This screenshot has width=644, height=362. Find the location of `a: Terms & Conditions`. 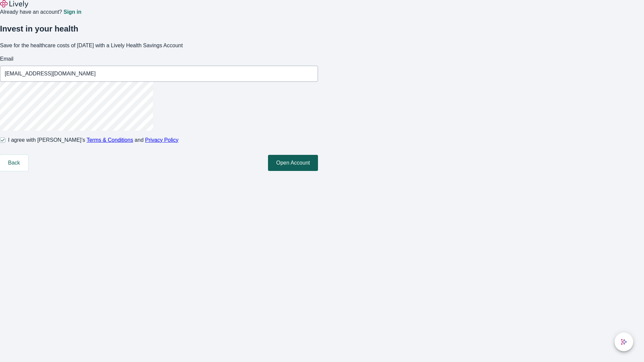

a: Terms & Conditions is located at coordinates (109, 140).